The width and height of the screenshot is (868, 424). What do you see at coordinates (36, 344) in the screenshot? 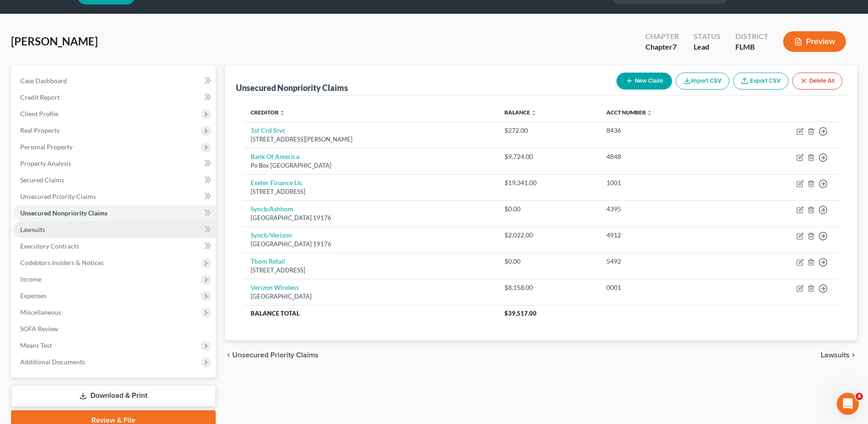
I see `span: Means Test` at bounding box center [36, 344].